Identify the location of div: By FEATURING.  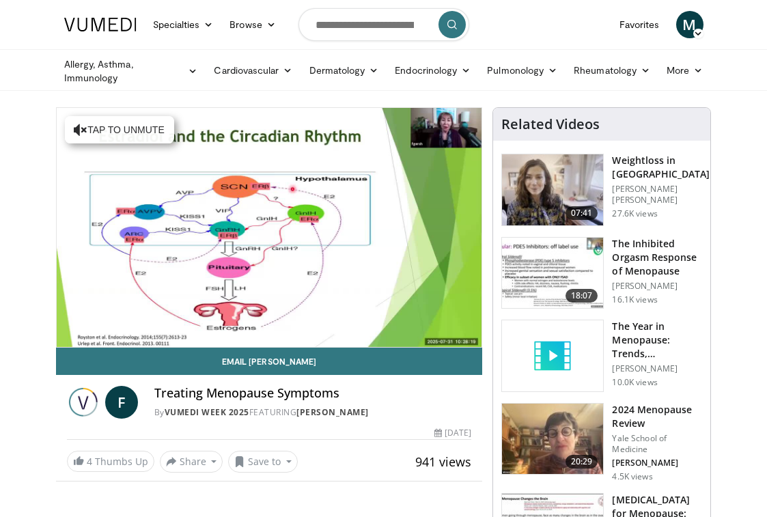
(313, 412).